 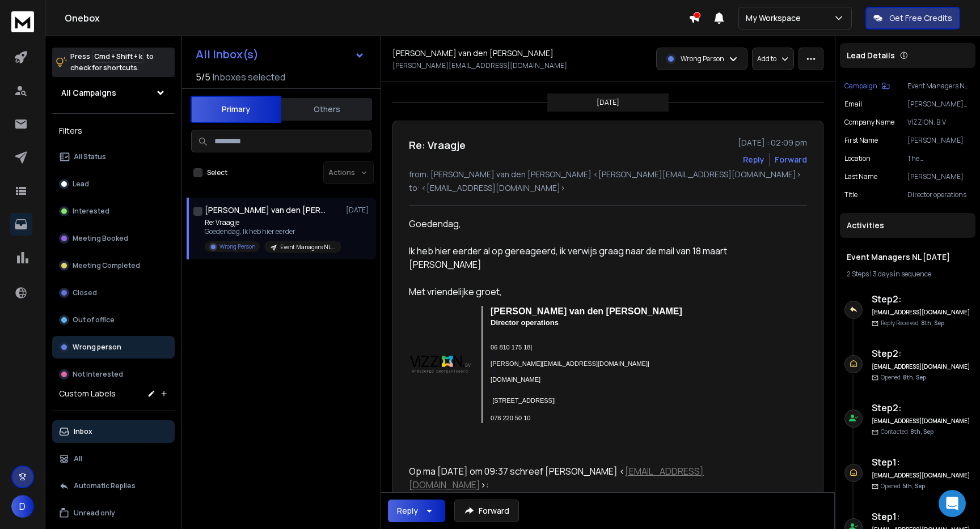 What do you see at coordinates (235, 109) in the screenshot?
I see `button: Primary` at bounding box center [235, 109].